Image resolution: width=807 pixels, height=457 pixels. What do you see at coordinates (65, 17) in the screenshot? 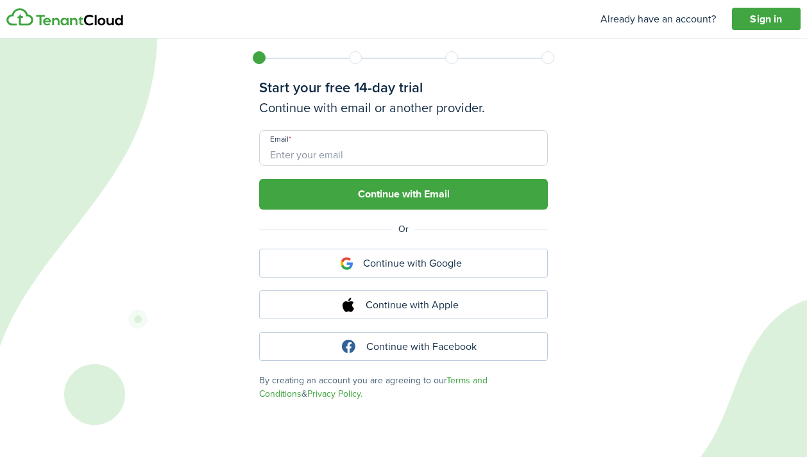
I see `img: Logo` at bounding box center [65, 17].